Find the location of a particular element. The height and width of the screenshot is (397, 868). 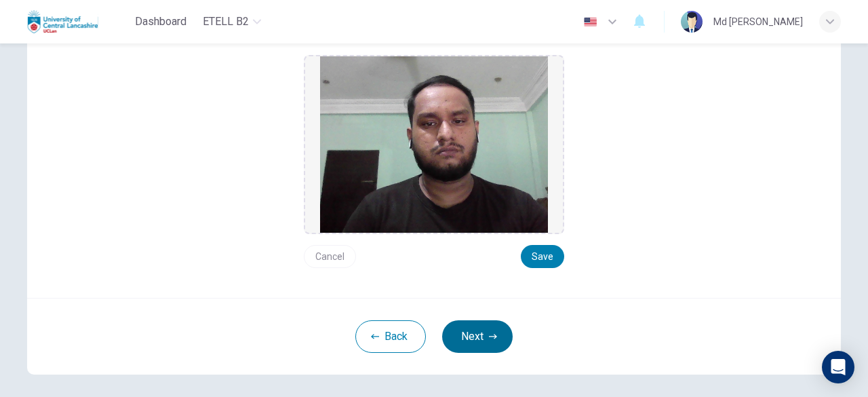

img: en is located at coordinates (590, 22).